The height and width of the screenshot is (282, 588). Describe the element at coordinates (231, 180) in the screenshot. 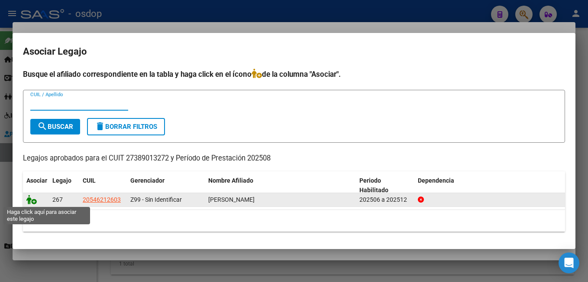

I see `span: Nombre Afiliado` at that location.